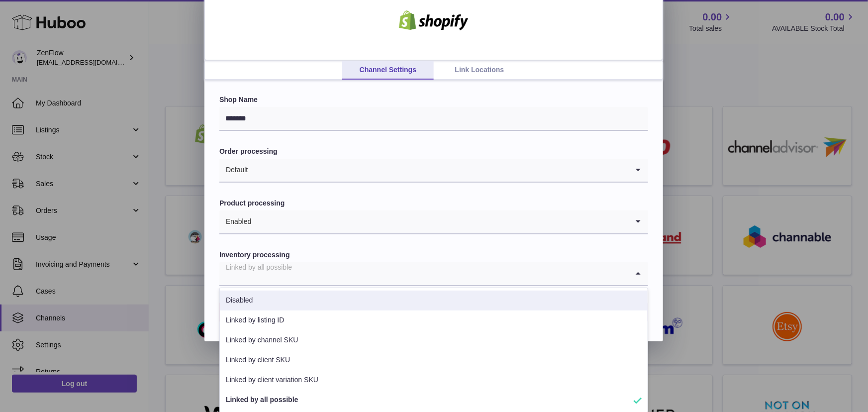 This screenshot has width=868, height=412. Describe the element at coordinates (479, 70) in the screenshot. I see `a: Link Locations` at that location.